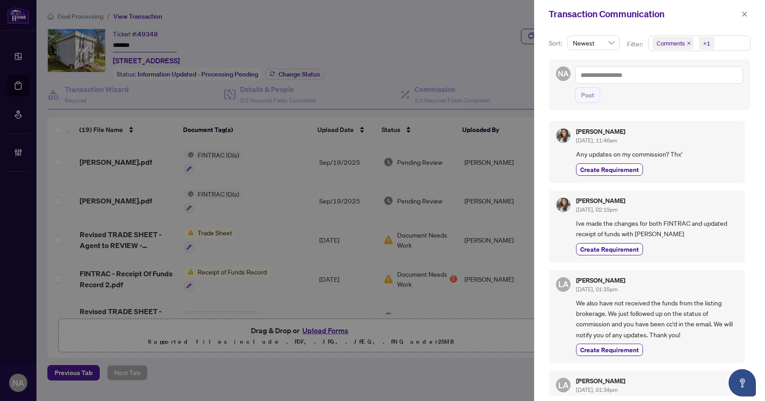 The height and width of the screenshot is (401, 765). I want to click on span: We also have not received the funds from the listing brokerage. We just followed up on the status..., so click(657, 319).